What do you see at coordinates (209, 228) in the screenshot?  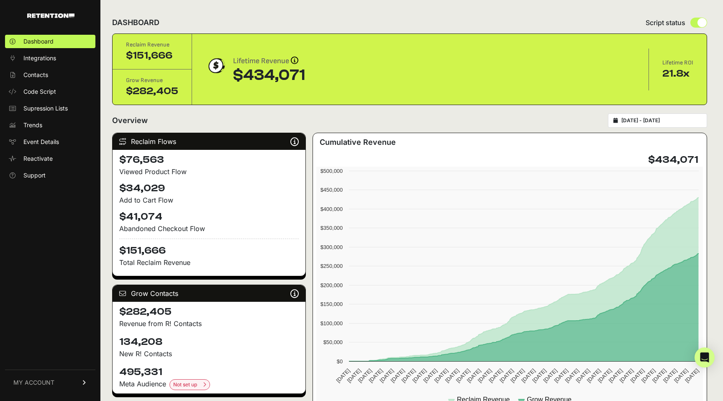 I see `div: Abandoned Checkout Flow` at bounding box center [209, 228].